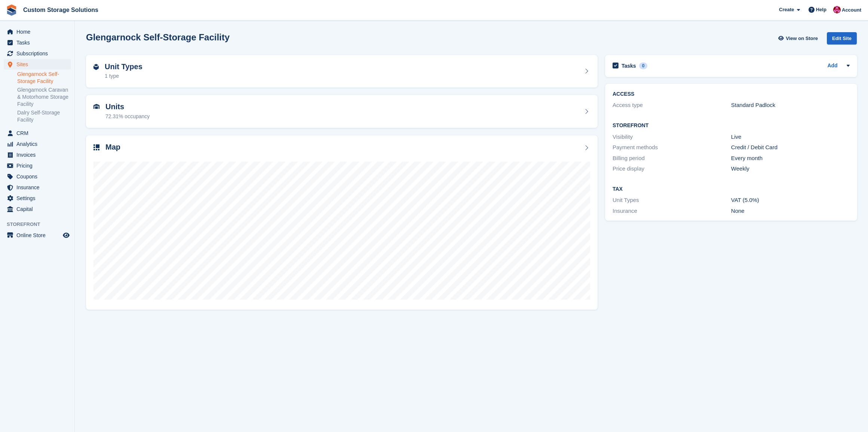 The width and height of the screenshot is (868, 432). What do you see at coordinates (803, 39) in the screenshot?
I see `span: View on Store` at bounding box center [803, 39].